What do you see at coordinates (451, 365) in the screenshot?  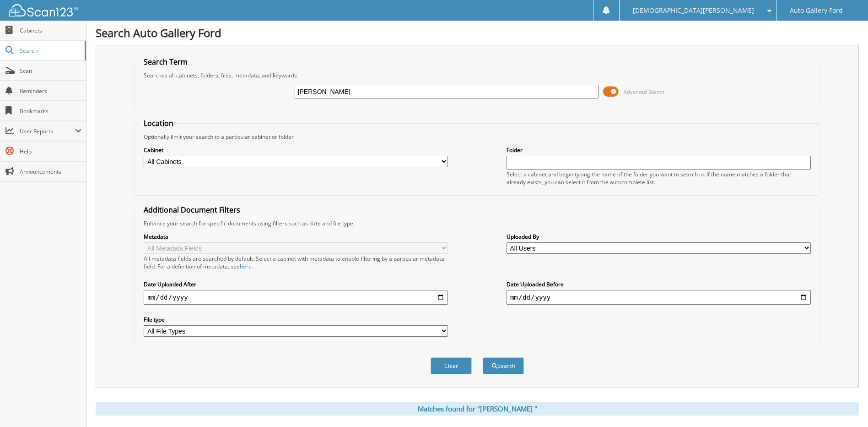 I see `button: Clear` at bounding box center [451, 365].